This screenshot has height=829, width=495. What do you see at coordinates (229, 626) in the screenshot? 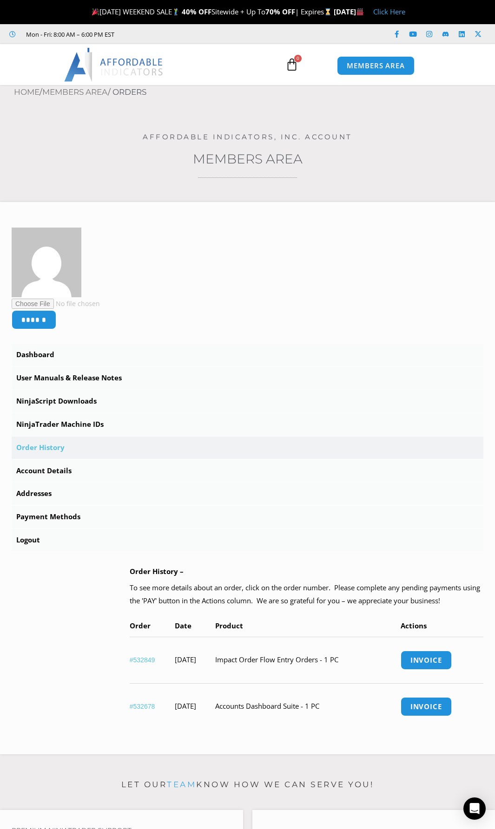
I see `span: Product` at bounding box center [229, 626].